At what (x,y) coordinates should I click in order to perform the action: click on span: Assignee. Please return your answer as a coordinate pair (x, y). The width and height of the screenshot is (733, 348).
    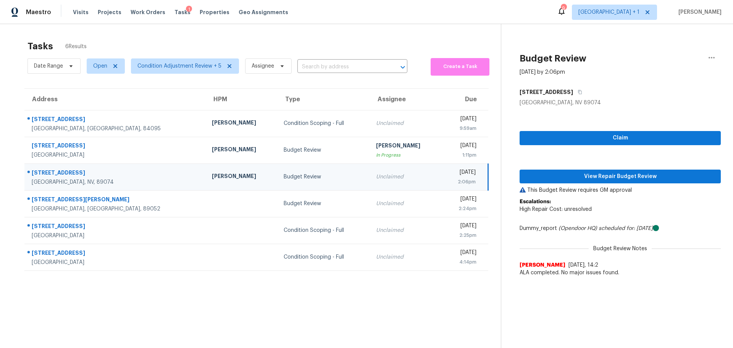
    Looking at the image, I should click on (263, 66).